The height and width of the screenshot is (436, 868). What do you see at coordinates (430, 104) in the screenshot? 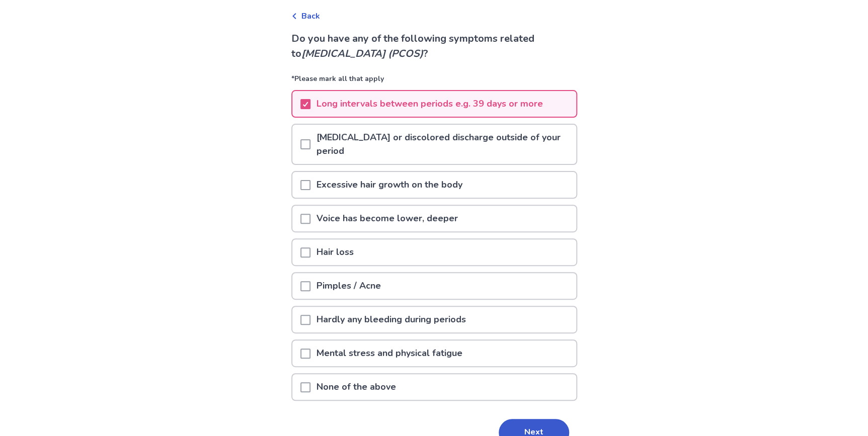
I see `p: Long intervals between periods e.g. 39 days or more` at bounding box center [430, 104].